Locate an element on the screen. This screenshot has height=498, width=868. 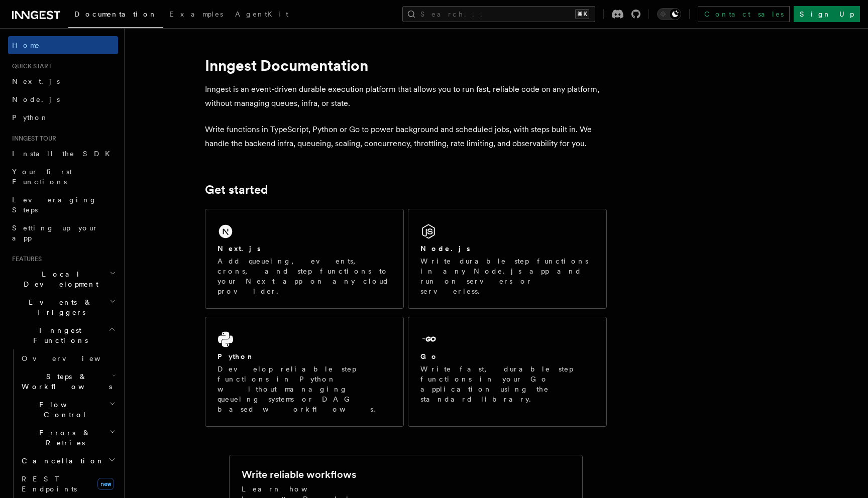
span: new is located at coordinates (105, 484).